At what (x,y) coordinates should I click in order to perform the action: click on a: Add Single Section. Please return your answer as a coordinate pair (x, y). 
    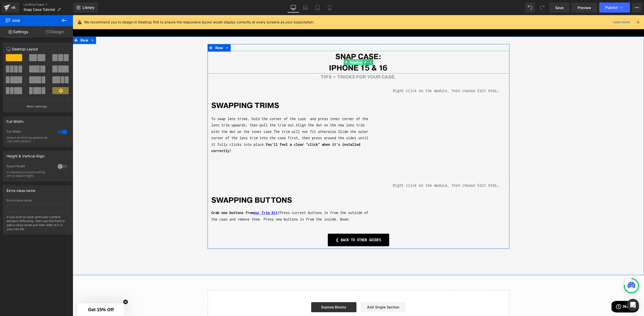
    Looking at the image, I should click on (311, 292).